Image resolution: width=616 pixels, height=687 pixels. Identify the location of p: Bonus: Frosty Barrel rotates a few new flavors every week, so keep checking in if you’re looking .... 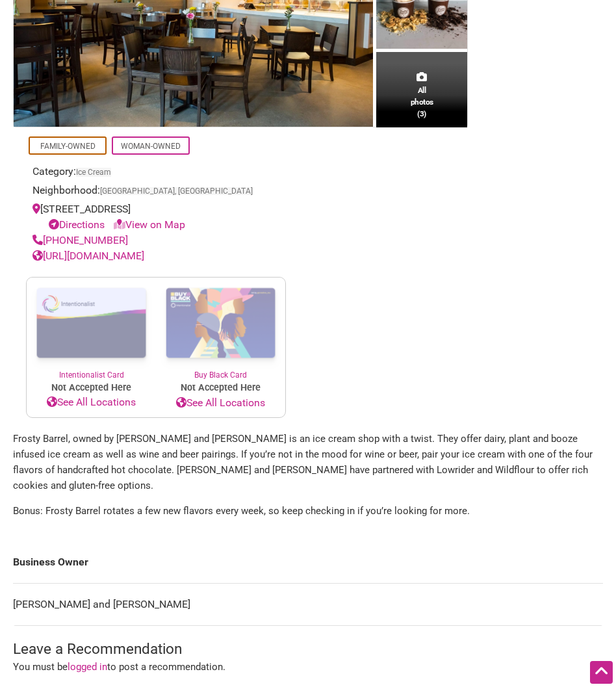
(308, 511).